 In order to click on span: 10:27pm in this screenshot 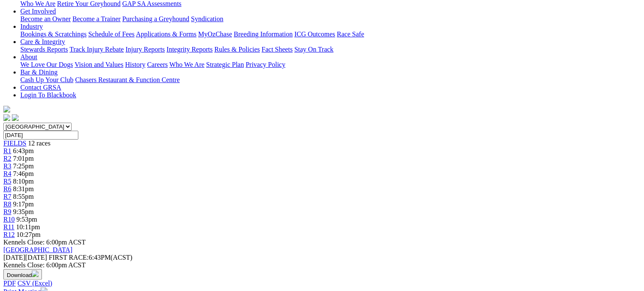, I will do `click(28, 234)`.